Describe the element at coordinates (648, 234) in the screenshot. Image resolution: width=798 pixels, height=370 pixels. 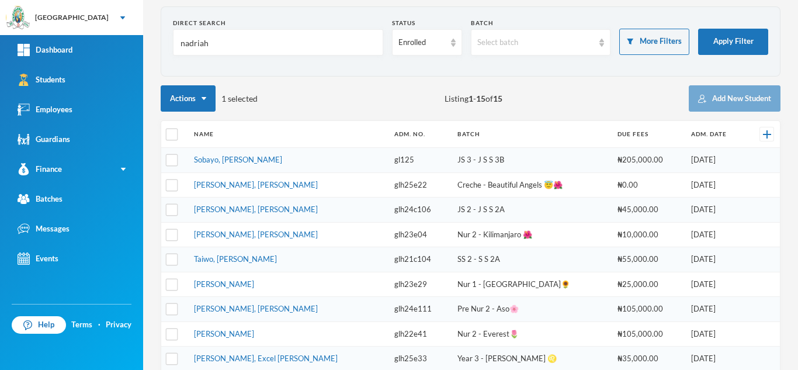
I see `td: ₦10,000.00` at that location.